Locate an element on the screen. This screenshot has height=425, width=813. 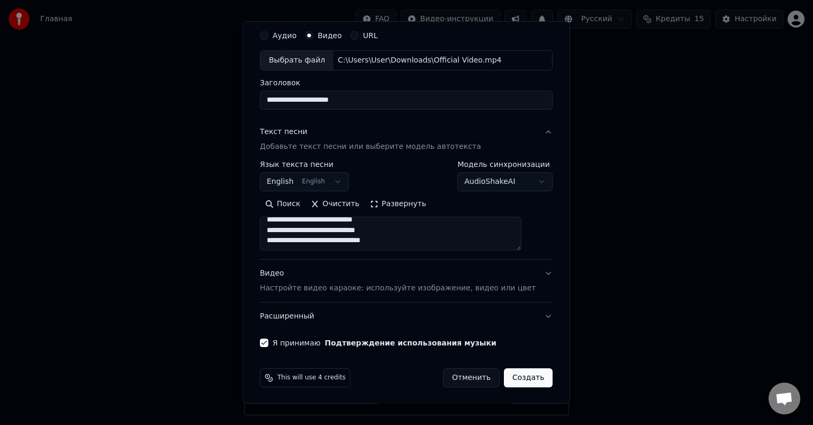
label: Я принимаю is located at coordinates (384, 343).